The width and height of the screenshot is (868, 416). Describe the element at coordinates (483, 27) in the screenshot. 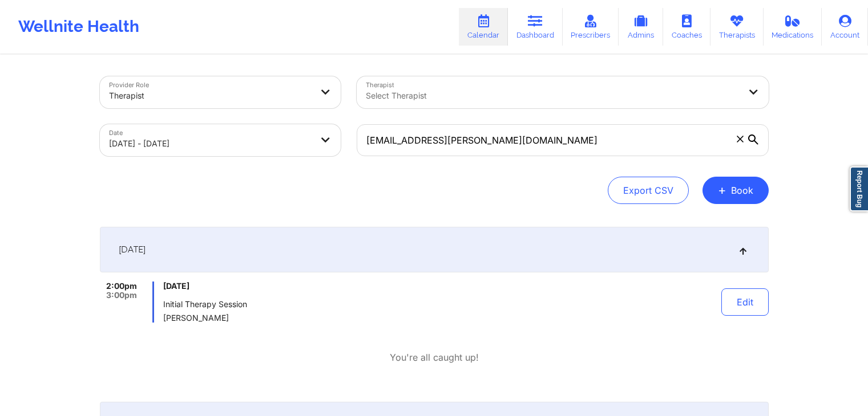

I see `a: Calendar` at that location.